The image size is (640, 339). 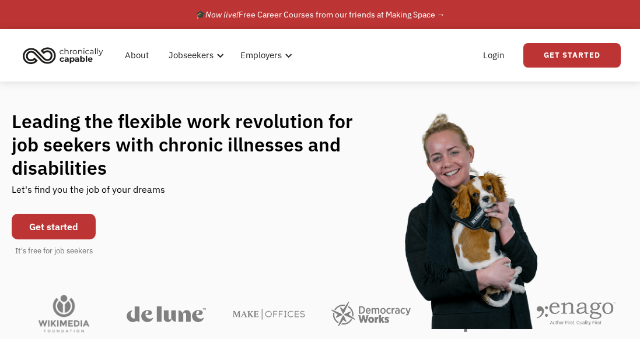 What do you see at coordinates (54, 227) in the screenshot?
I see `a: Get started` at bounding box center [54, 227].